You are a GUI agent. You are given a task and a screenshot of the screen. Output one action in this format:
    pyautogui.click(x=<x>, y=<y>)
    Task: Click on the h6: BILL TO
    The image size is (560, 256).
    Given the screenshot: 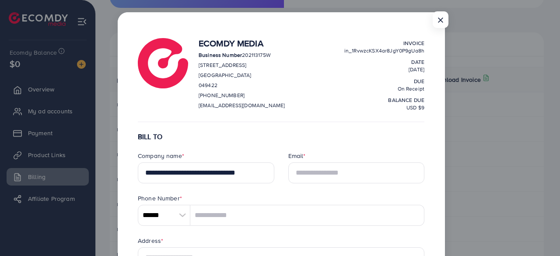 What is the action you would take?
    pyautogui.click(x=281, y=137)
    